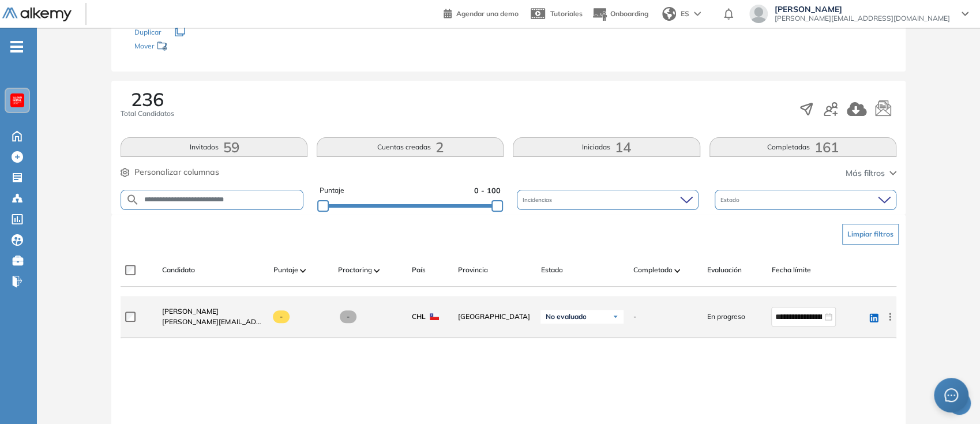  Describe the element at coordinates (37, 15) in the screenshot. I see `img: Logo` at that location.